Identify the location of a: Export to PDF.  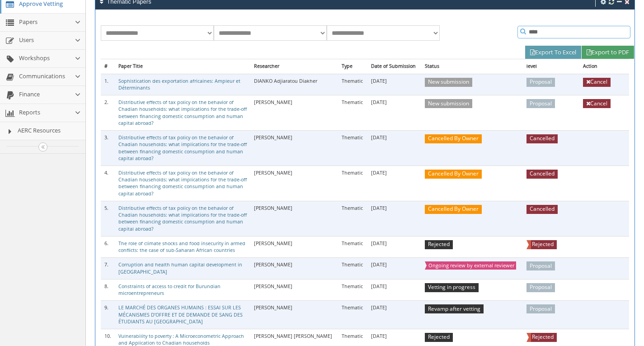
(608, 53).